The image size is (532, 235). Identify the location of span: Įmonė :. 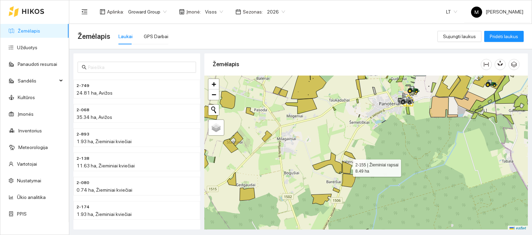
(194, 12).